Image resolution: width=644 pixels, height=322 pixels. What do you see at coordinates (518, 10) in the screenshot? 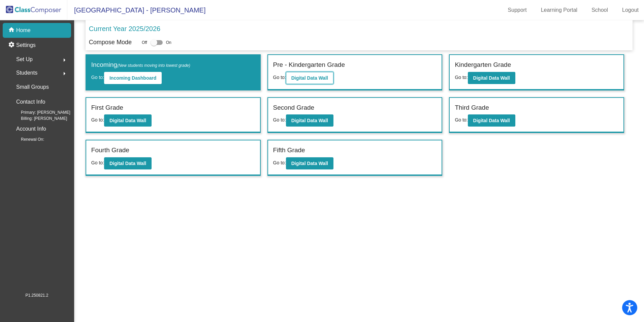
I see `a: Support` at bounding box center [518, 10].